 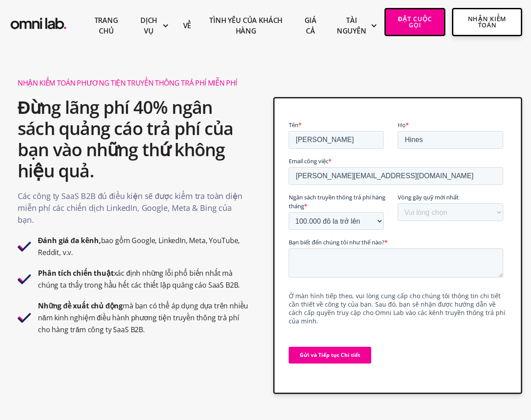 What do you see at coordinates (452, 368) in the screenshot?
I see `div: Chat Widget` at bounding box center [452, 368].